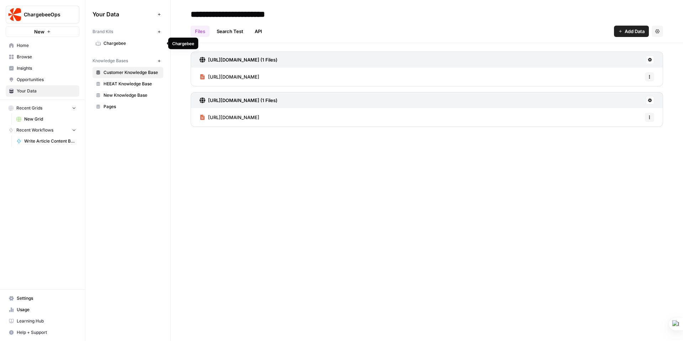 This screenshot has height=341, width=683. I want to click on a: Write Article Content Brief, so click(46, 141).